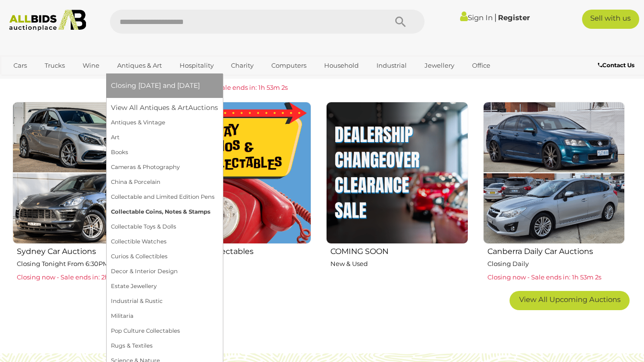  I want to click on a: Cars, so click(20, 65).